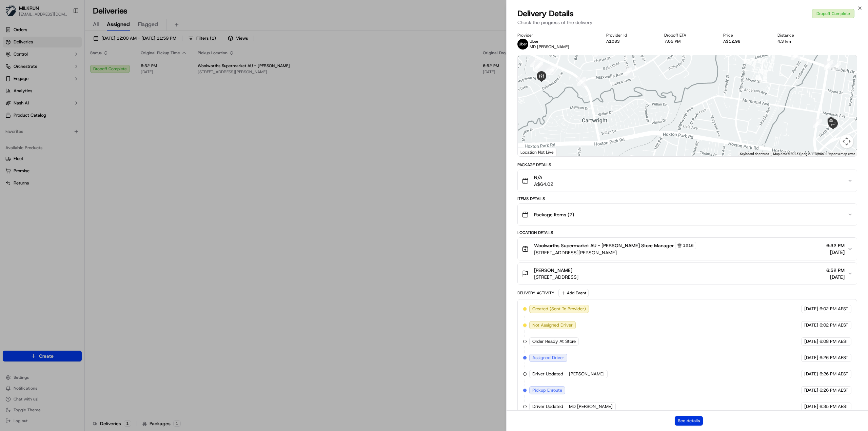 Image resolution: width=868 pixels, height=431 pixels. What do you see at coordinates (573, 293) in the screenshot?
I see `button: Add Event` at bounding box center [573, 293].